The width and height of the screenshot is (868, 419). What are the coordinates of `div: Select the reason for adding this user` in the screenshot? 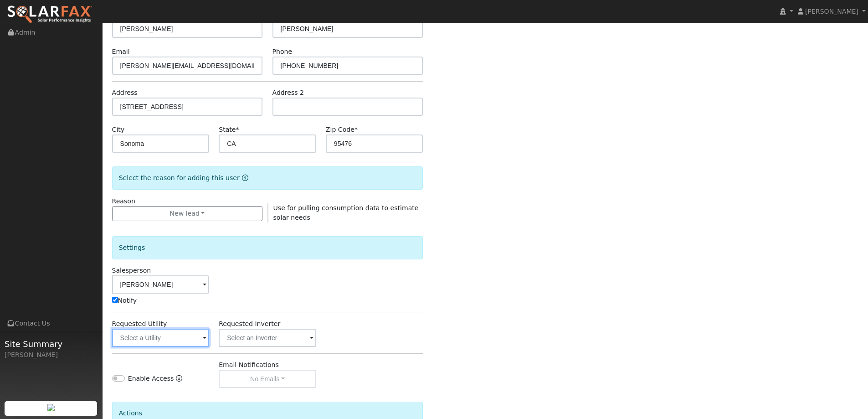 It's located at (267, 178).